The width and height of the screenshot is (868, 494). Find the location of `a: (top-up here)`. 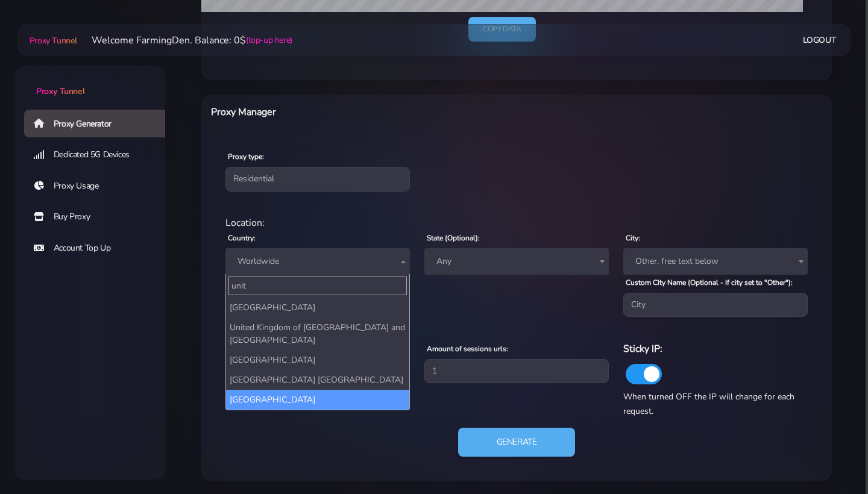

a: (top-up here) is located at coordinates (269, 40).